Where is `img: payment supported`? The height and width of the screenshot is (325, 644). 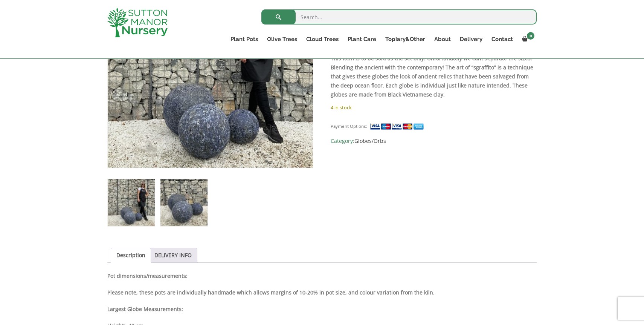
img: payment supported is located at coordinates (398, 126).